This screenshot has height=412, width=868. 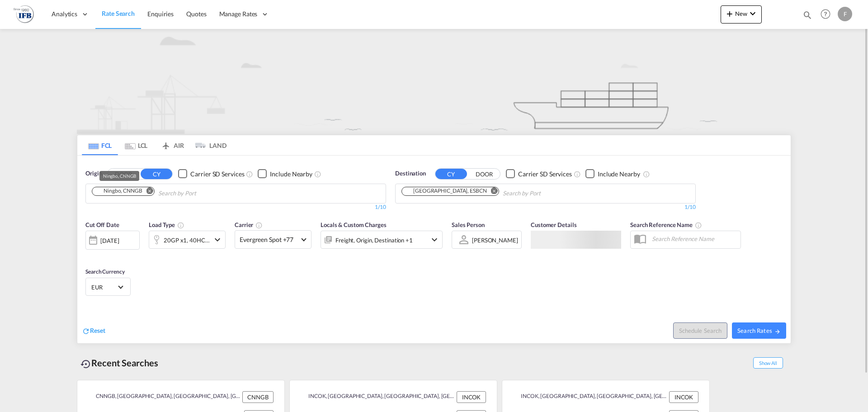 I want to click on span: Sales Person, so click(x=468, y=225).